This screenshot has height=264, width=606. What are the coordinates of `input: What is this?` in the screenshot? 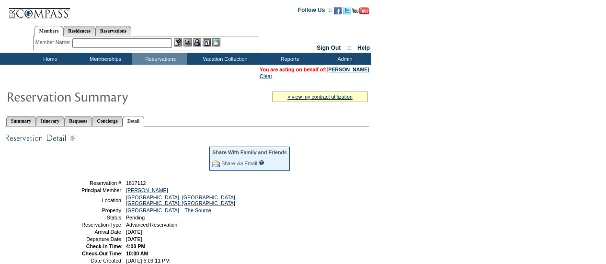 It's located at (262, 162).